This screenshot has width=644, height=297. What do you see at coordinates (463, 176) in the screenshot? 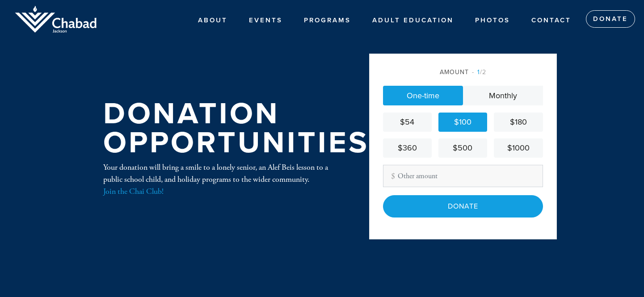
I see `input: Other amount` at bounding box center [463, 176].